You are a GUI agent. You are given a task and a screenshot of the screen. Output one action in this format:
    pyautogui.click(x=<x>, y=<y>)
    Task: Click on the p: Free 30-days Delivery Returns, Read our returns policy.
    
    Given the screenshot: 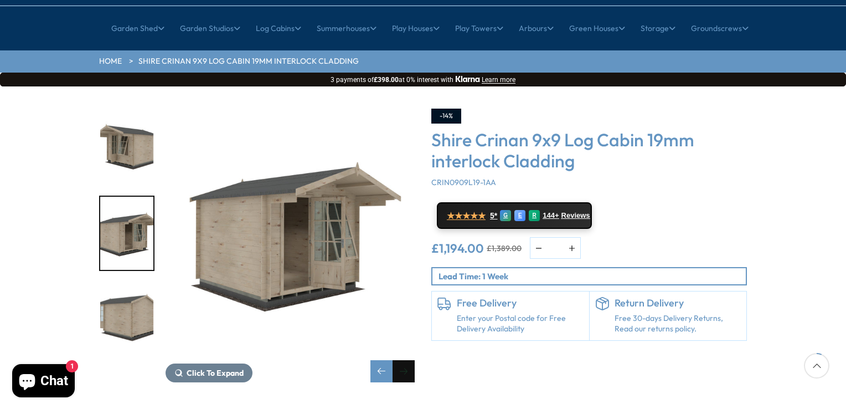 What is the action you would take?
    pyautogui.click(x=678, y=323)
    